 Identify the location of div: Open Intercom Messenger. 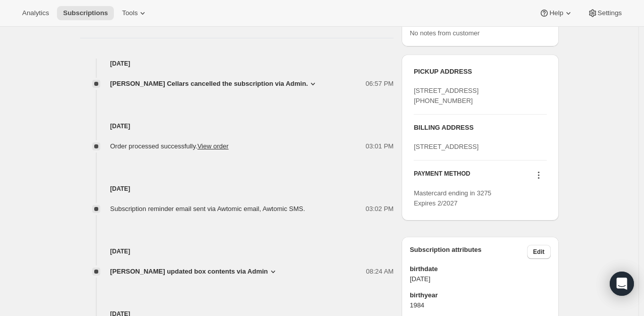
(622, 283).